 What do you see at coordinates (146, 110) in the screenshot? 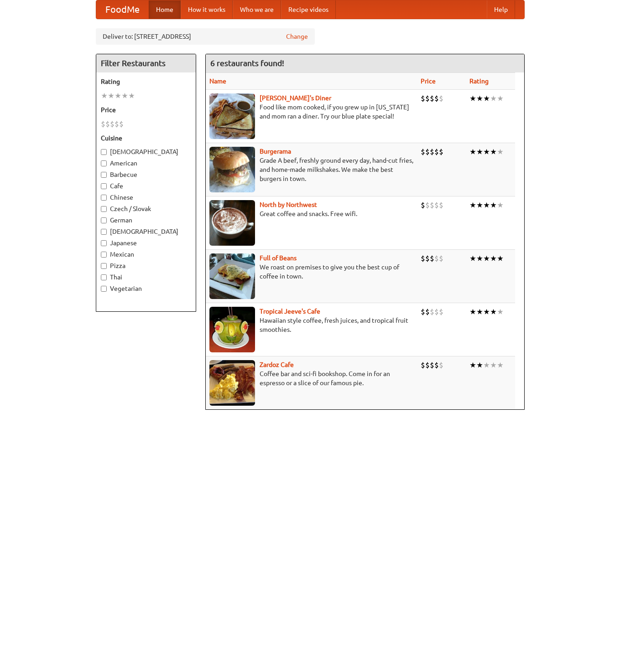
I see `h5: Price` at bounding box center [146, 110].